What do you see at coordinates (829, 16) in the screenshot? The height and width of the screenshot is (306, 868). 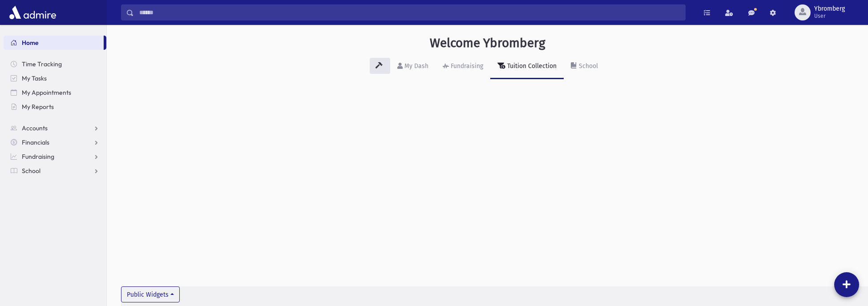 I see `span: User` at bounding box center [829, 16].